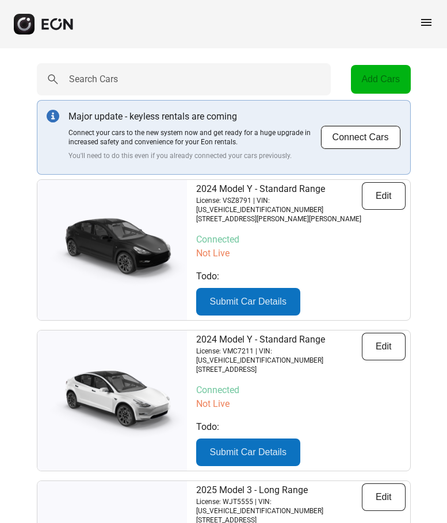  I want to click on p: You'll need to do this even if you already connected your cars previously., so click(194, 156).